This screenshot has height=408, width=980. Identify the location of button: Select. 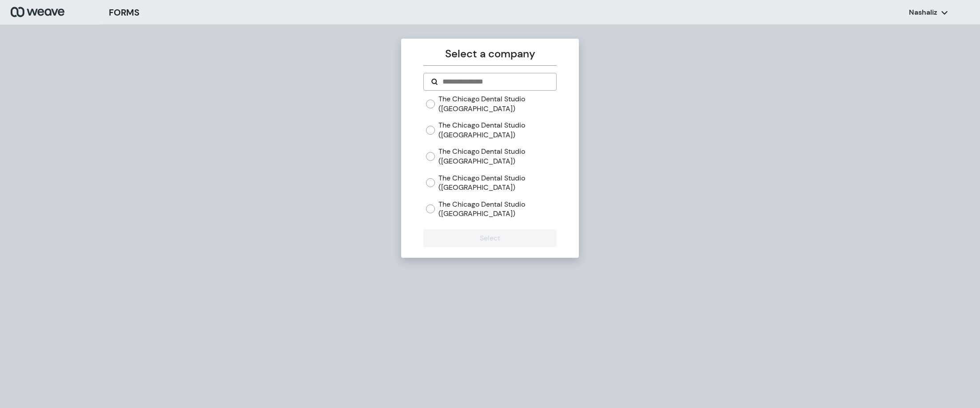
(489, 238).